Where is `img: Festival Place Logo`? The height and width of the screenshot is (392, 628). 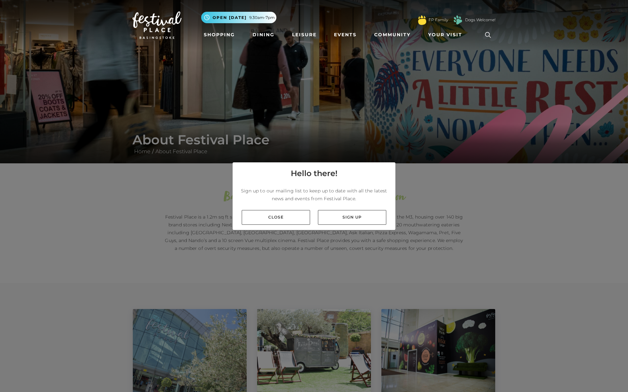 img: Festival Place Logo is located at coordinates (157, 25).